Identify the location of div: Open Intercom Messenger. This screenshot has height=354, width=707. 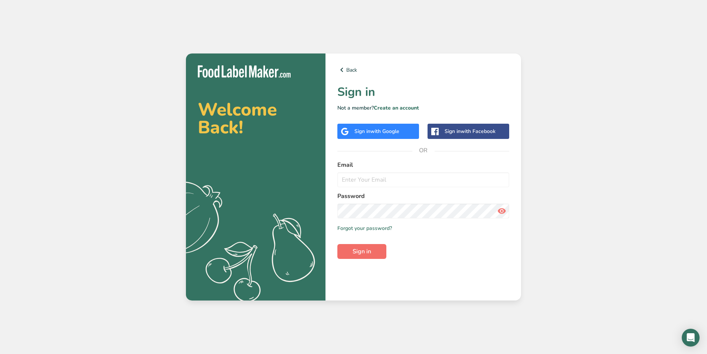
(691, 337).